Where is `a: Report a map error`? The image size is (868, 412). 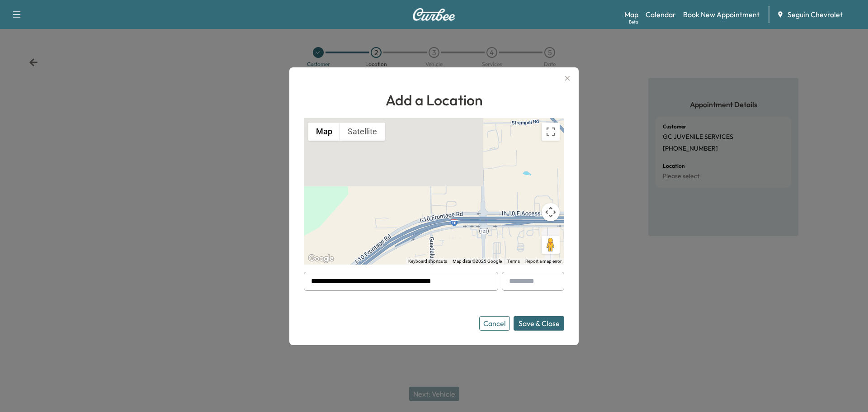 a: Report a map error is located at coordinates (543, 261).